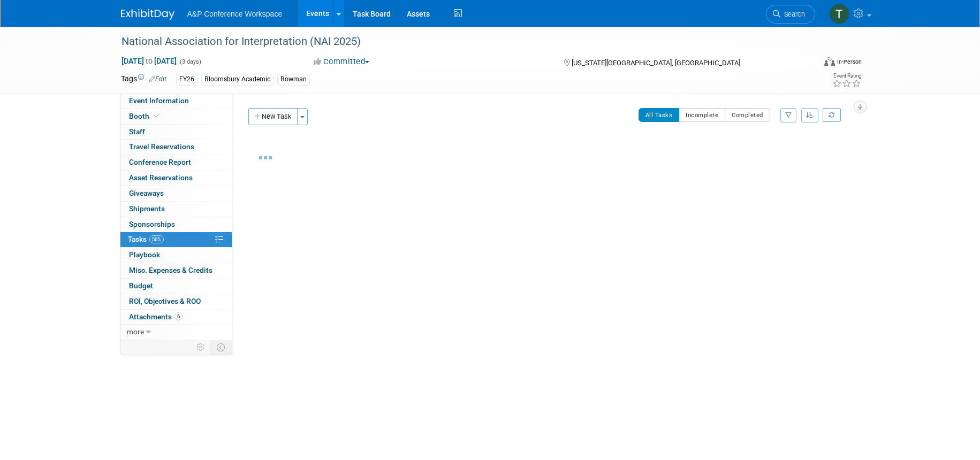 The width and height of the screenshot is (980, 460). Describe the element at coordinates (176, 301) in the screenshot. I see `a: ROI, Objectives & ROO` at that location.